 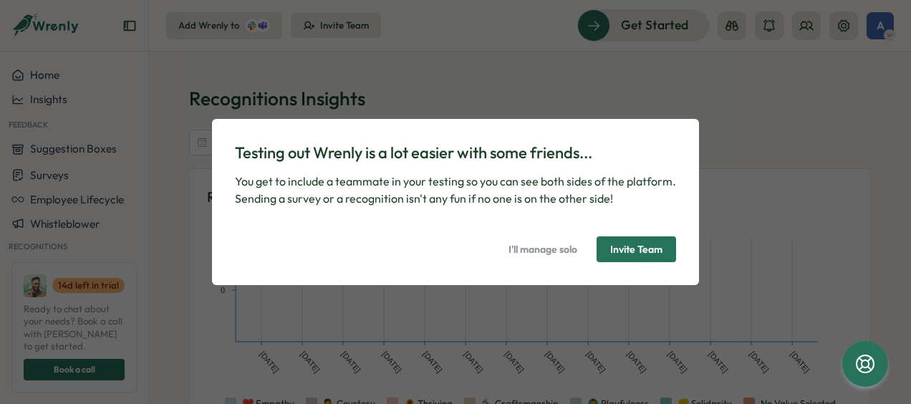 I want to click on button: I'll manage solo, so click(x=543, y=249).